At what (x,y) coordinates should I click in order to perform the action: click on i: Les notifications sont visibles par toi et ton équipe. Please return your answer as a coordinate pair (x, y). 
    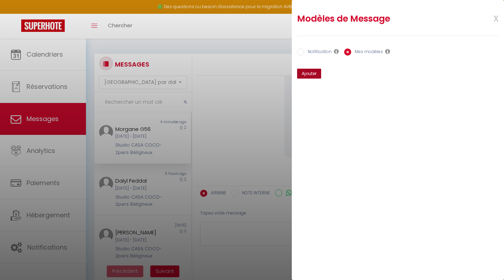
    Looking at the image, I should click on (336, 51).